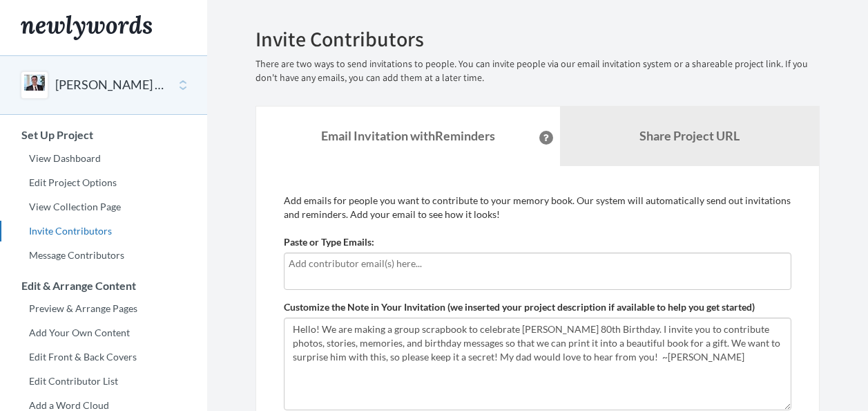 The image size is (868, 411). What do you see at coordinates (329, 242) in the screenshot?
I see `label: Paste or Type Emails:` at bounding box center [329, 242].